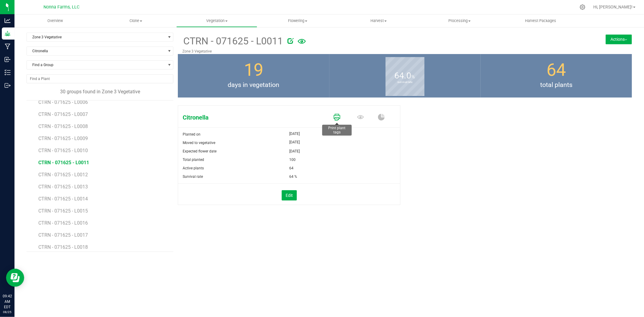  I want to click on p: Zone 3 Vegetative, so click(367, 51).